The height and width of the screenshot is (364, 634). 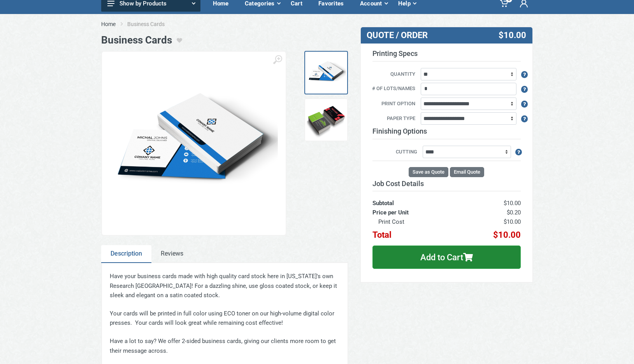 I want to click on span: $0.20, so click(x=513, y=213).